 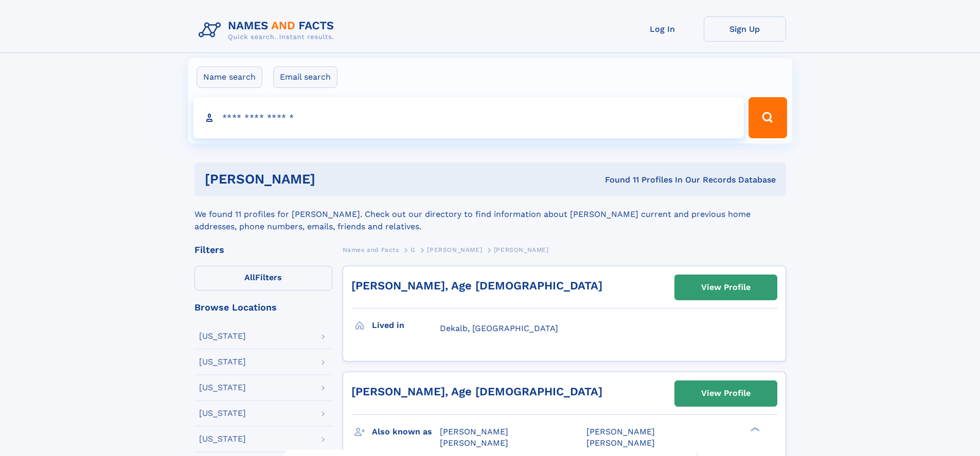 What do you see at coordinates (269, 30) in the screenshot?
I see `img: Logo Names and Facts` at bounding box center [269, 30].